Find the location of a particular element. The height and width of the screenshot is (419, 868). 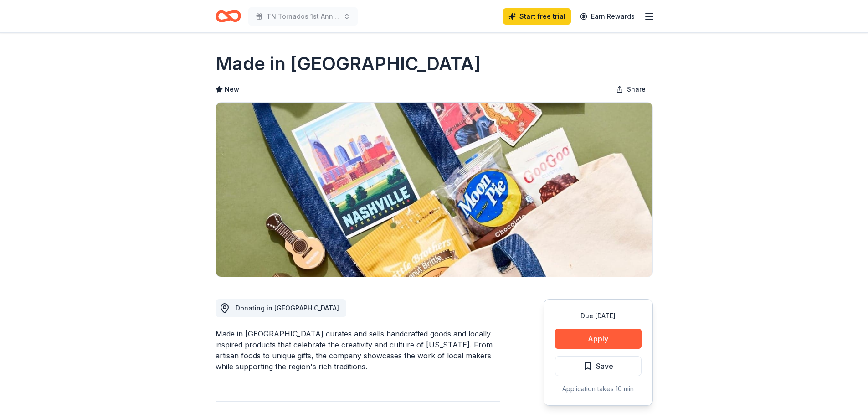

button: Save is located at coordinates (598, 366).